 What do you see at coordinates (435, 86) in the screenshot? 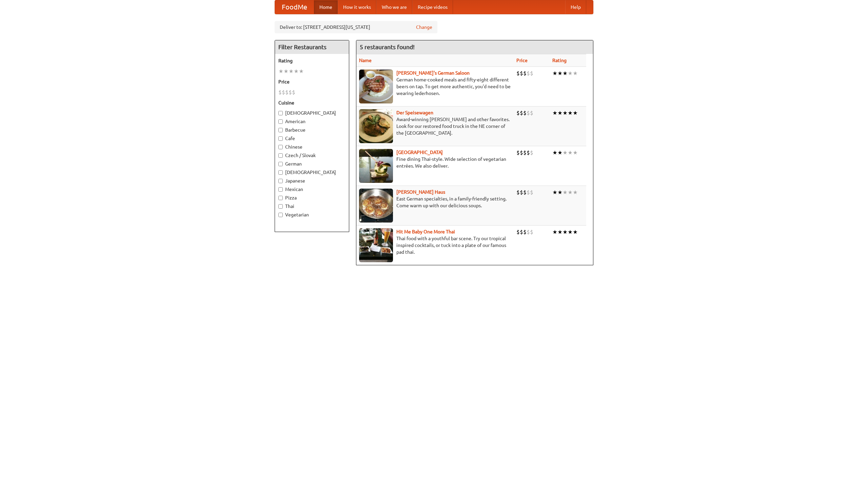
I see `p: German home-cooked meals and fifty-eight different beers on tap. To get more authentic, you'd nee...` at bounding box center [435, 86].